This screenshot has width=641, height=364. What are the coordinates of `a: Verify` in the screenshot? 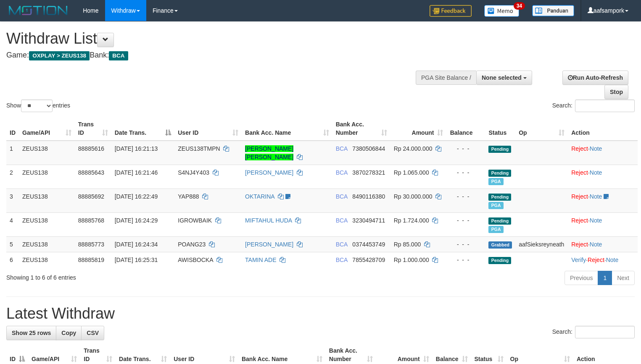 It's located at (578, 260).